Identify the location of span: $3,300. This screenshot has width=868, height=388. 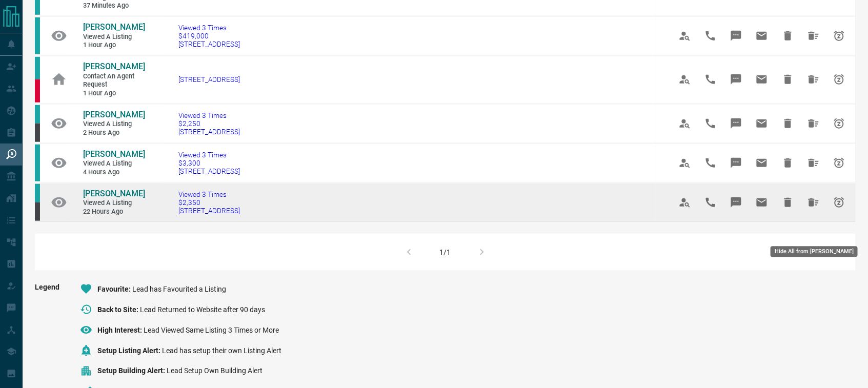
(209, 163).